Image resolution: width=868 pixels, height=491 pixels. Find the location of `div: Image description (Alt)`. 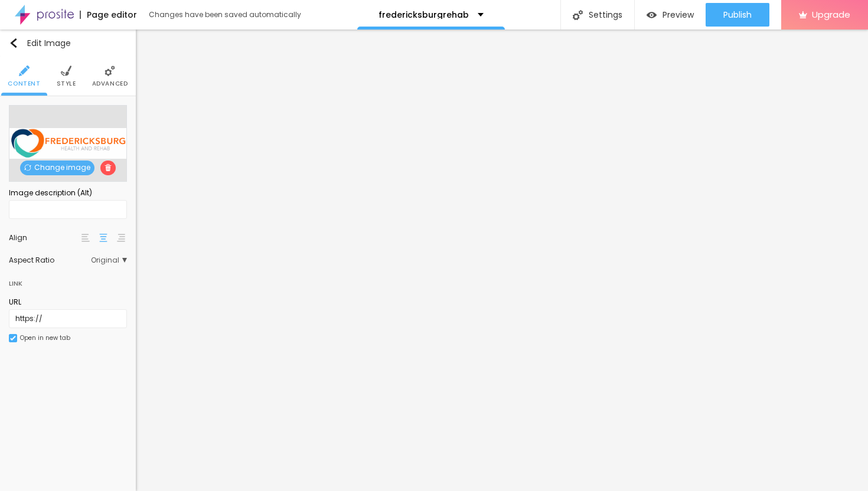

div: Image description (Alt) is located at coordinates (68, 193).